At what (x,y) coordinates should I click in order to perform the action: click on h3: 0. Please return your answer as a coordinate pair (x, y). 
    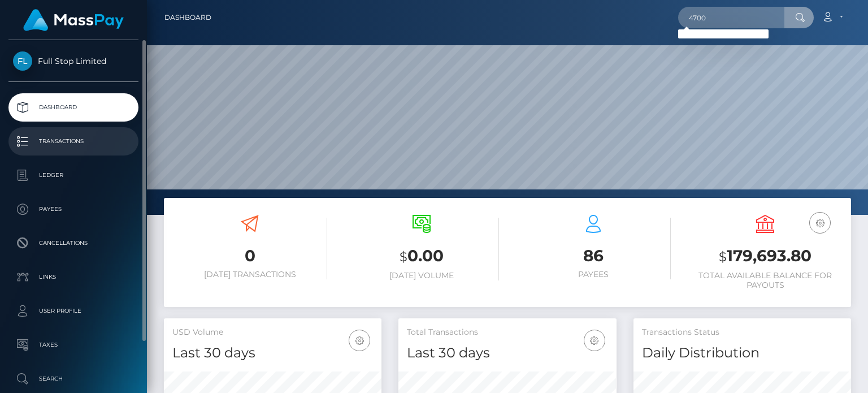
    Looking at the image, I should click on (250, 256).